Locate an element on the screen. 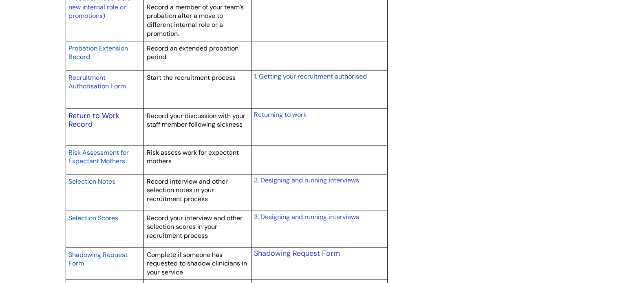 The width and height of the screenshot is (620, 283). span: Record an extended probation period is located at coordinates (192, 53).